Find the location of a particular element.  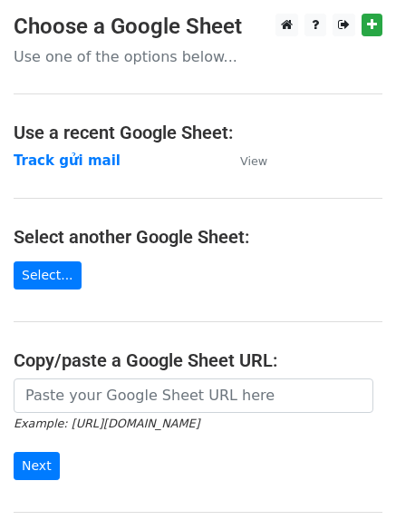

h4: Select another Google Sheet: is located at coordinates (198, 237).